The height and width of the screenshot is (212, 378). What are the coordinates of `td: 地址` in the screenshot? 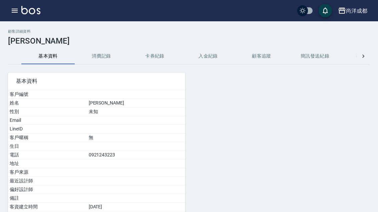 It's located at (47, 164).